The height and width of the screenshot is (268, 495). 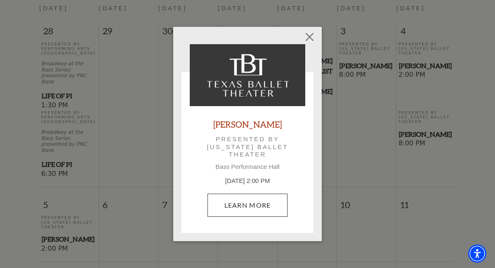 What do you see at coordinates (248, 205) in the screenshot?
I see `a: October 5, 2:00 PM Learn More` at bounding box center [248, 205].